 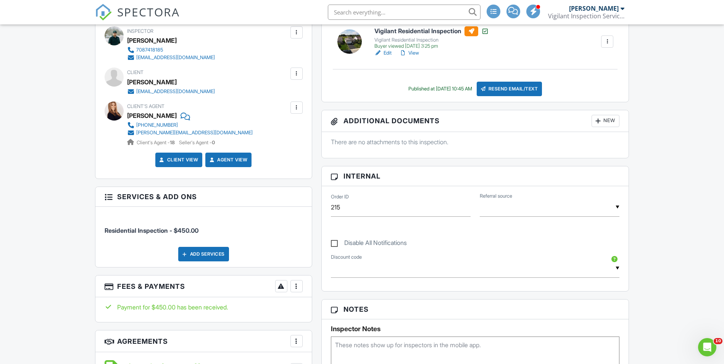 I want to click on h5: Inspector Notes, so click(x=475, y=329).